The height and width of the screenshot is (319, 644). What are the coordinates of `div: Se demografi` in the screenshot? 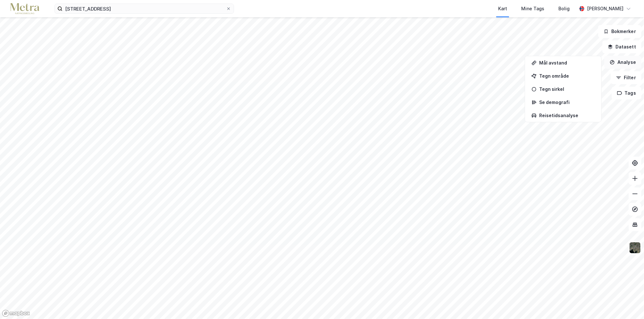 It's located at (567, 102).